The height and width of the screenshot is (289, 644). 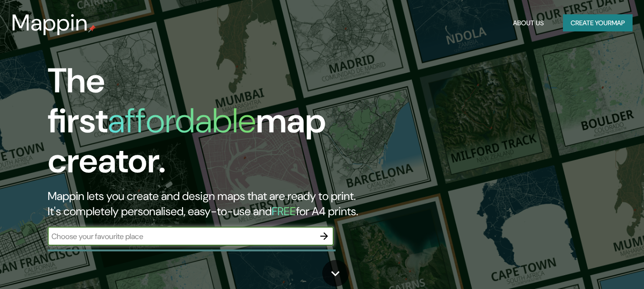 I want to click on img: mappin-pin, so click(x=92, y=28).